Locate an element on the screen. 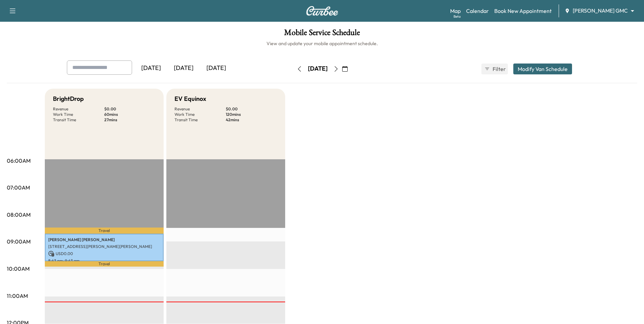 The height and width of the screenshot is (324, 644). p: 09:00AM is located at coordinates (19, 241).